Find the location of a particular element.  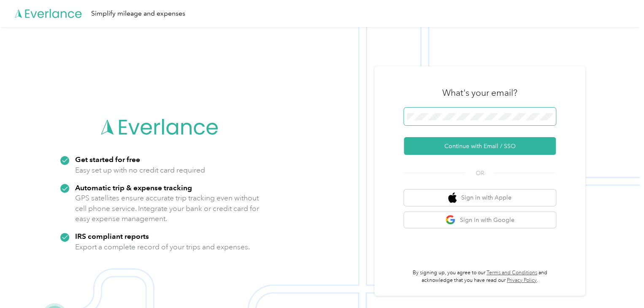

a: Terms and Conditions is located at coordinates (512, 273).